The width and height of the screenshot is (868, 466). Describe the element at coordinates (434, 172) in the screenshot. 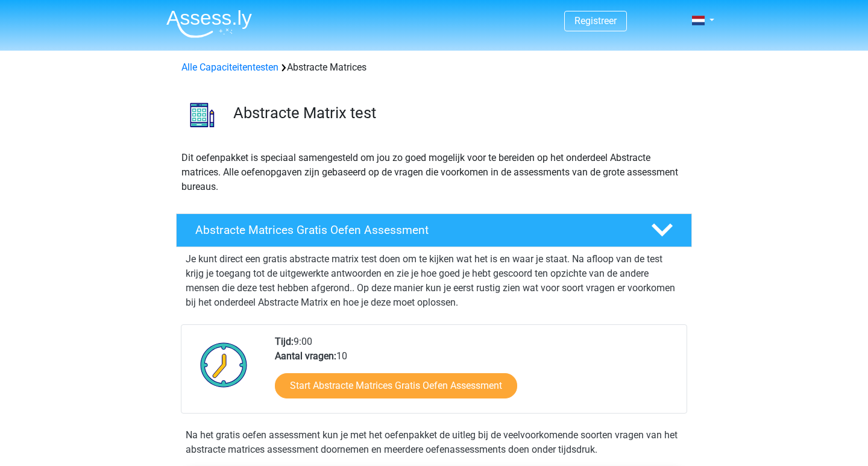

I see `p: Dit oefenpakket is speciaal samengesteld om jou zo goed mogelijk voor te bereiden op het onderdee...` at that location.